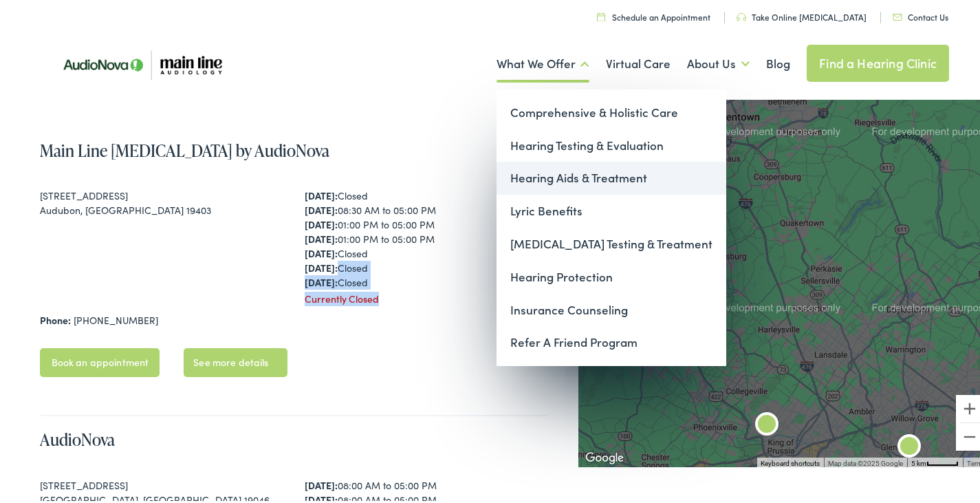 The width and height of the screenshot is (980, 503). Describe the element at coordinates (921, 14) in the screenshot. I see `a: Contact Us` at that location.